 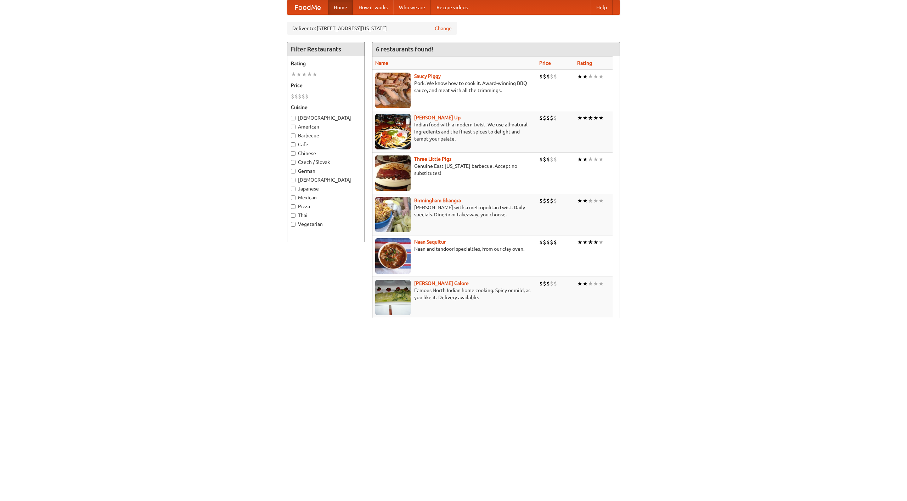 I want to click on img: saucy.jpg, so click(x=393, y=90).